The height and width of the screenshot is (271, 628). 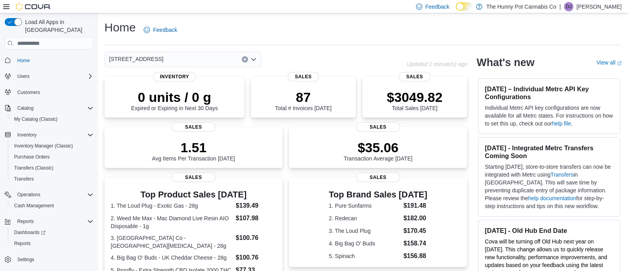 I want to click on button: Cash Management, so click(x=52, y=205).